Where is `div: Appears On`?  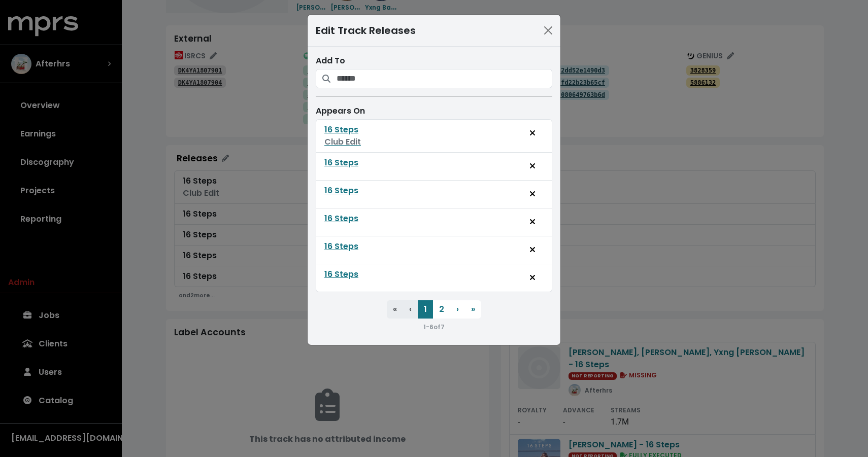 div: Appears On is located at coordinates (434, 111).